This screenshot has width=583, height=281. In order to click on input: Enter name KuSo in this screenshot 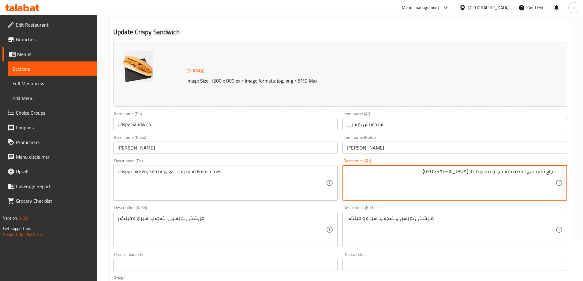, I will do `click(225, 148)`.